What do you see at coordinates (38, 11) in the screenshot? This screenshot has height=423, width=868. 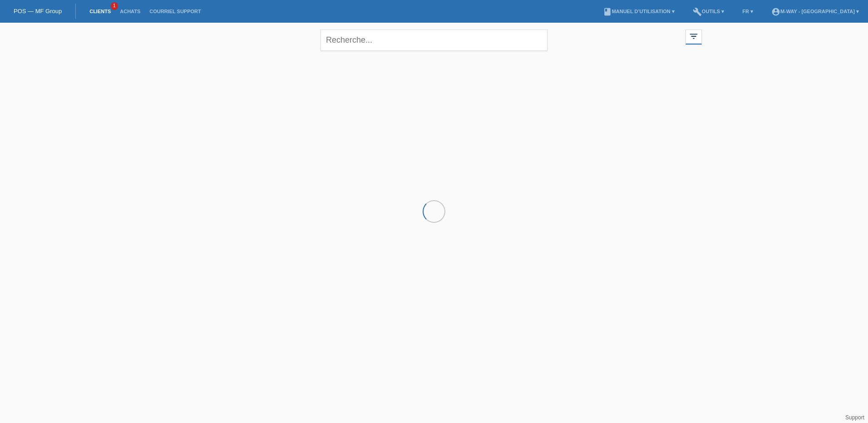 I see `a: POS — MF Group` at bounding box center [38, 11].